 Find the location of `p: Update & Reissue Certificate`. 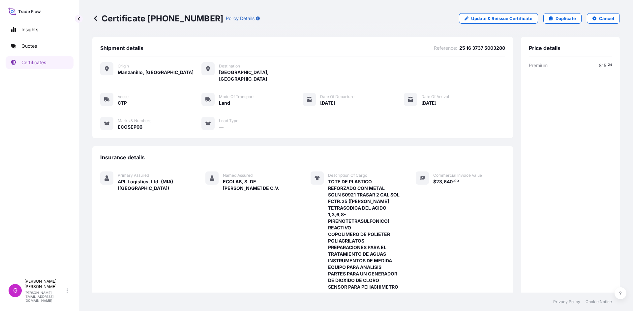

p: Update & Reissue Certificate is located at coordinates (502, 18).